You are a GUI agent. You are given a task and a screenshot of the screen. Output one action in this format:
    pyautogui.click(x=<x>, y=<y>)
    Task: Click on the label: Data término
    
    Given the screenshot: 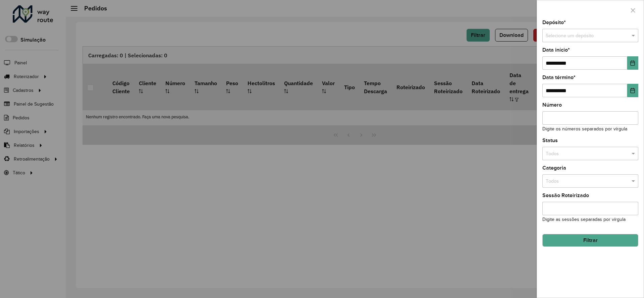 What is the action you would take?
    pyautogui.click(x=559, y=78)
    